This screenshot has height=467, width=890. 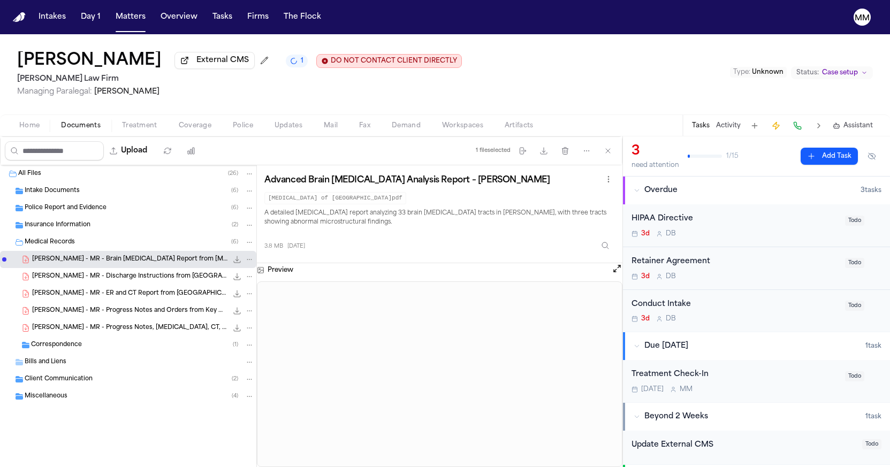 What do you see at coordinates (215, 60) in the screenshot?
I see `button: External CMS` at bounding box center [215, 60].